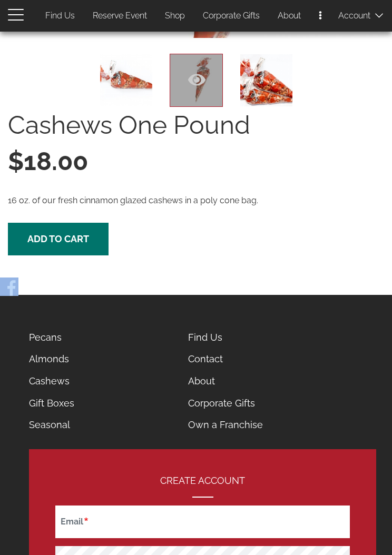 This screenshot has height=555, width=392. What do you see at coordinates (175, 16) in the screenshot?
I see `a: Shop` at bounding box center [175, 16].